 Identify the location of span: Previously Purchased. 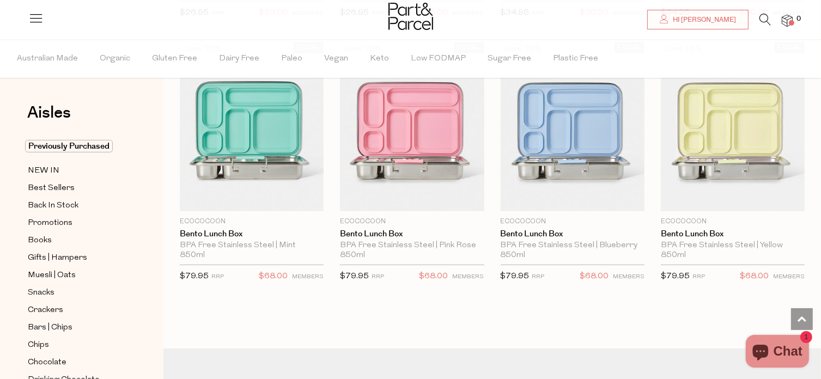
(69, 146).